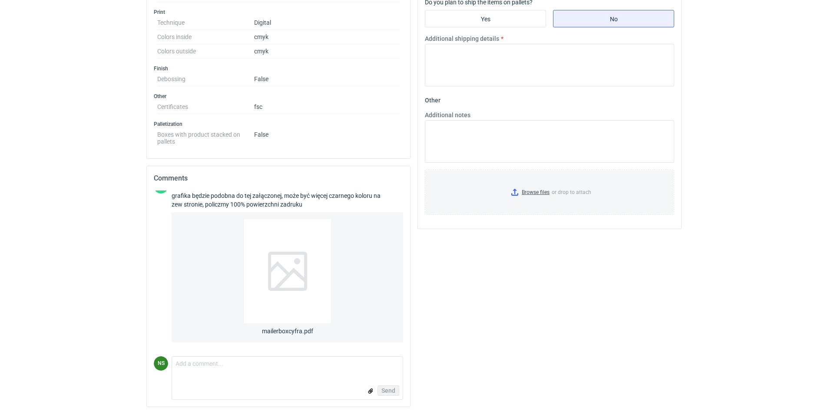 The height and width of the screenshot is (414, 828). Describe the element at coordinates (278, 12) in the screenshot. I see `h3: Print` at that location.